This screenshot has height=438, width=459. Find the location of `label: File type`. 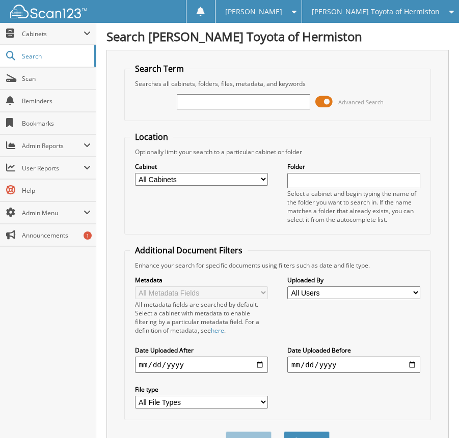

label: File type is located at coordinates (201, 389).